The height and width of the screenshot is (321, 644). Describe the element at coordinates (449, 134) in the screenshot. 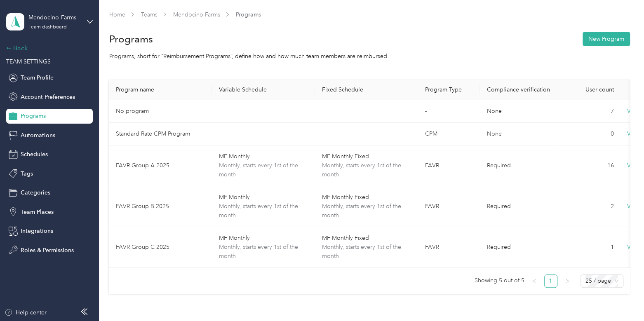

I see `td: CPM` at that location.